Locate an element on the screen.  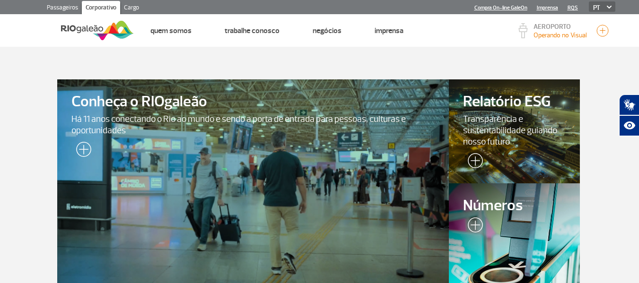
p: Visibilidade de 5000m is located at coordinates (560, 35).